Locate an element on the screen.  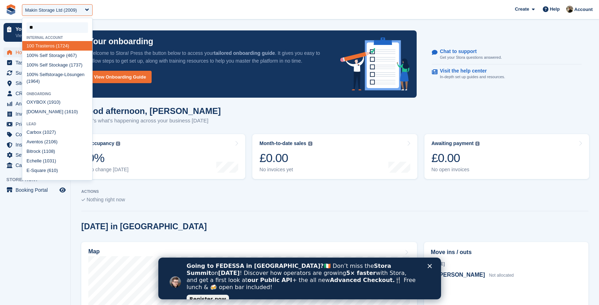
div: Bitrock (1 8) is located at coordinates (57, 151).